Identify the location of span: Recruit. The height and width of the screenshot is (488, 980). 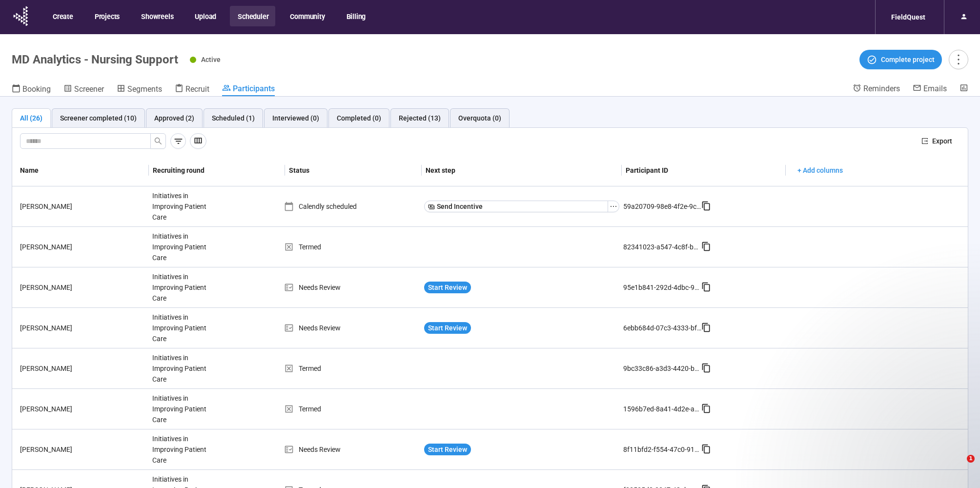
(197, 89).